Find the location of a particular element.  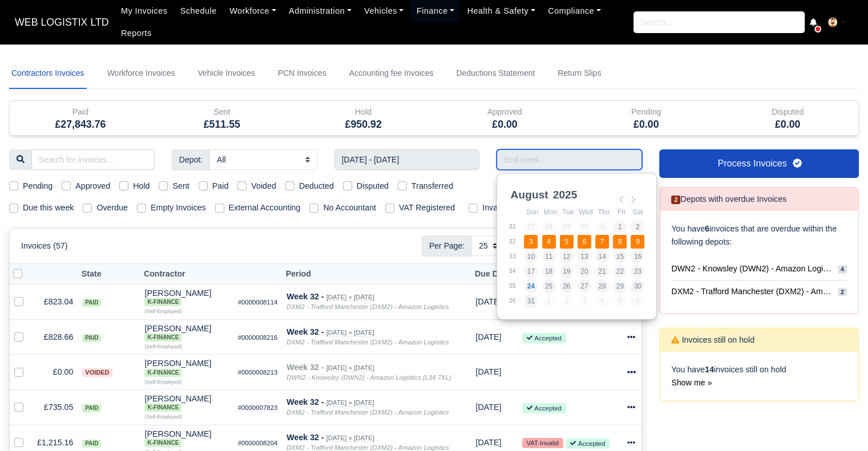

i: DWN2 - Knowsley (DWN2) - Amazon Logistics (L34 7XL) is located at coordinates (369, 378).